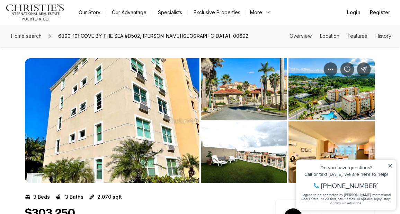  What do you see at coordinates (74, 197) in the screenshot?
I see `p: 3 Baths` at bounding box center [74, 197].